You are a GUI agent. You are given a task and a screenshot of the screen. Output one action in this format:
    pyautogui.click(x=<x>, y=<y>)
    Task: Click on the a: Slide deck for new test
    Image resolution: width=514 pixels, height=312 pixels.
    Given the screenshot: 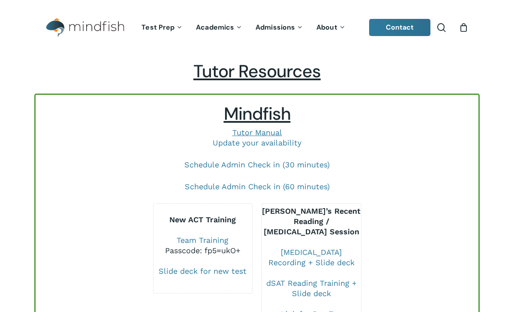 What is the action you would take?
    pyautogui.click(x=202, y=270)
    